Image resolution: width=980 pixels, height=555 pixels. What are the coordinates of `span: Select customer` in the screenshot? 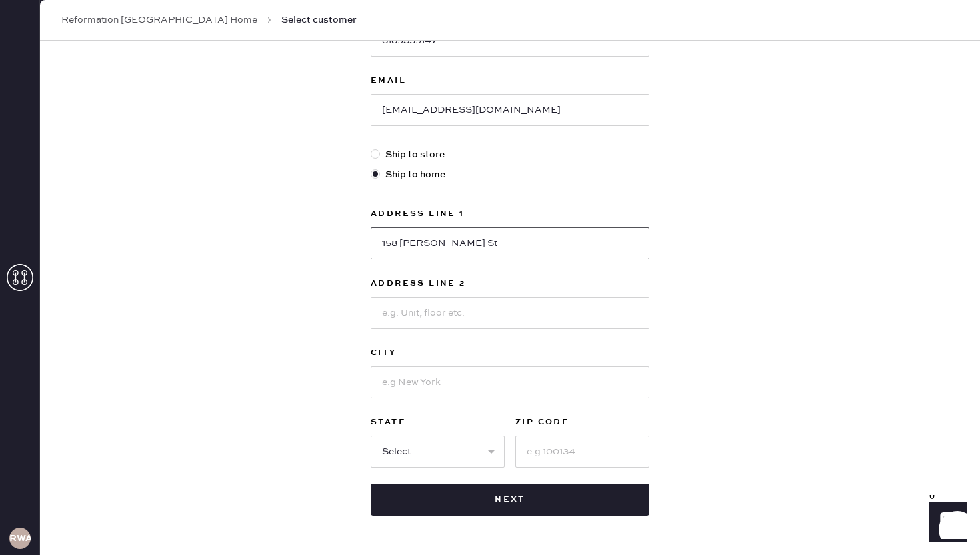 It's located at (319, 20).